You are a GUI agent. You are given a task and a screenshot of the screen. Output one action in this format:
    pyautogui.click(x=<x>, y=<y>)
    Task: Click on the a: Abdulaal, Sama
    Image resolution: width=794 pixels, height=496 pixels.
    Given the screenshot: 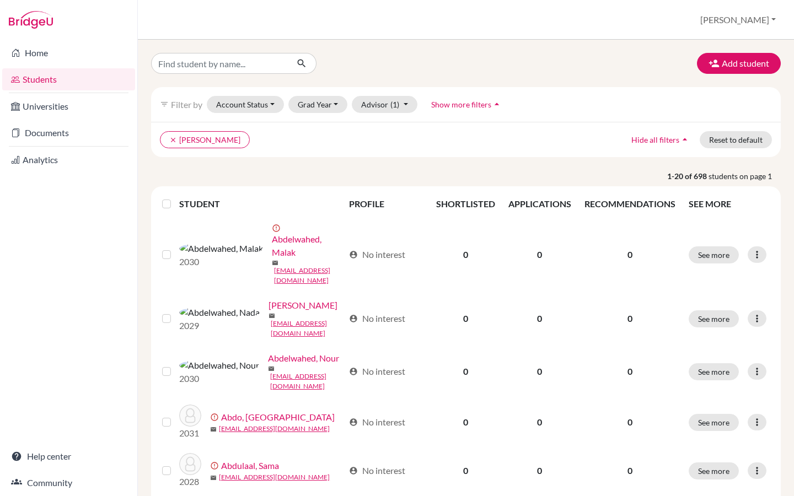 What is the action you would take?
    pyautogui.click(x=250, y=466)
    